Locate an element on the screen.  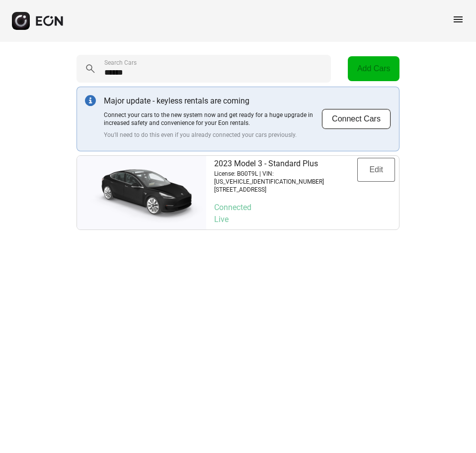
span: menu is located at coordinates (459, 19).